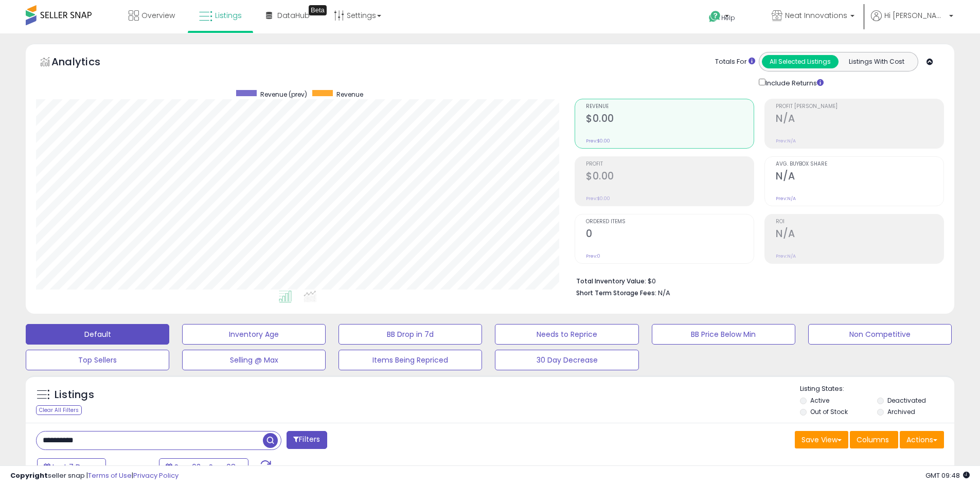 The image size is (980, 486). I want to click on strong: Copyright, so click(29, 475).